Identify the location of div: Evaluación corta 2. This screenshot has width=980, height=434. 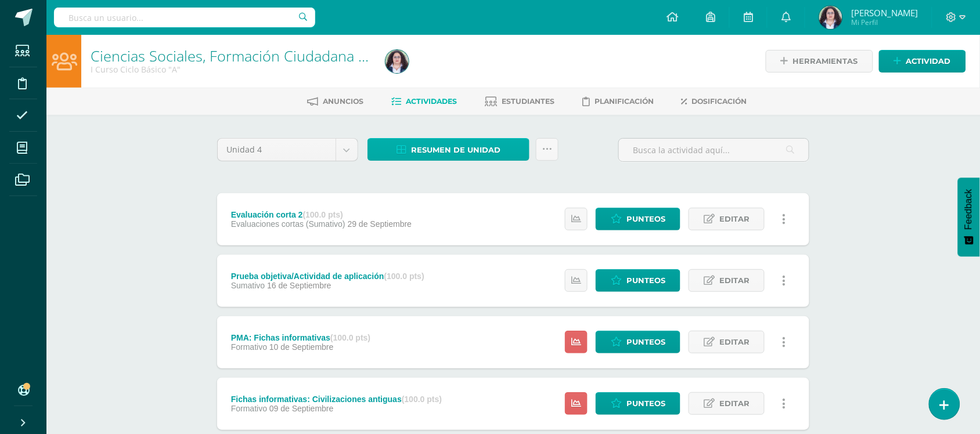
(321, 215).